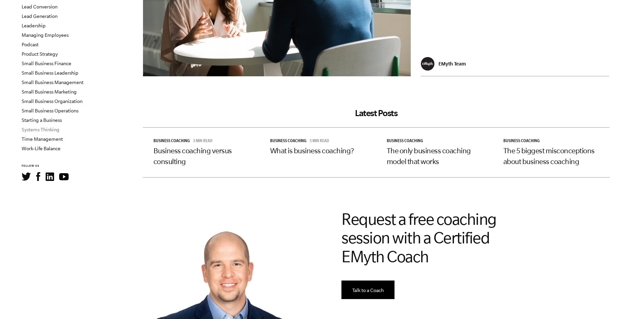 The width and height of the screenshot is (644, 319). Describe the element at coordinates (53, 82) in the screenshot. I see `a: Small Business Management` at that location.